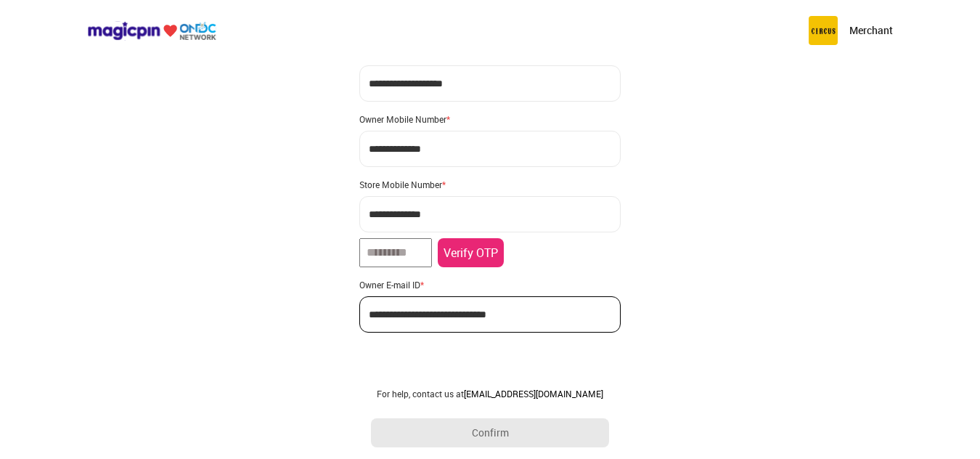 The width and height of the screenshot is (980, 459). What do you see at coordinates (490, 184) in the screenshot?
I see `div: Store Mobile Number` at bounding box center [490, 184].